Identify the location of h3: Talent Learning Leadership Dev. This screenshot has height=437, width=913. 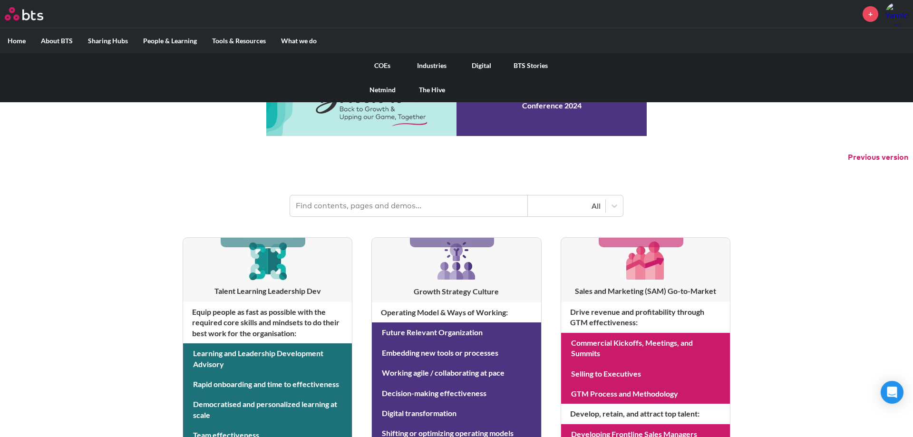
(267, 291).